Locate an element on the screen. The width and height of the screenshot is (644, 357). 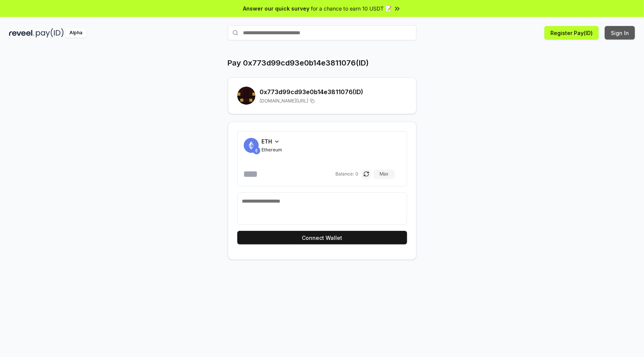
button: Sign In is located at coordinates (620, 33).